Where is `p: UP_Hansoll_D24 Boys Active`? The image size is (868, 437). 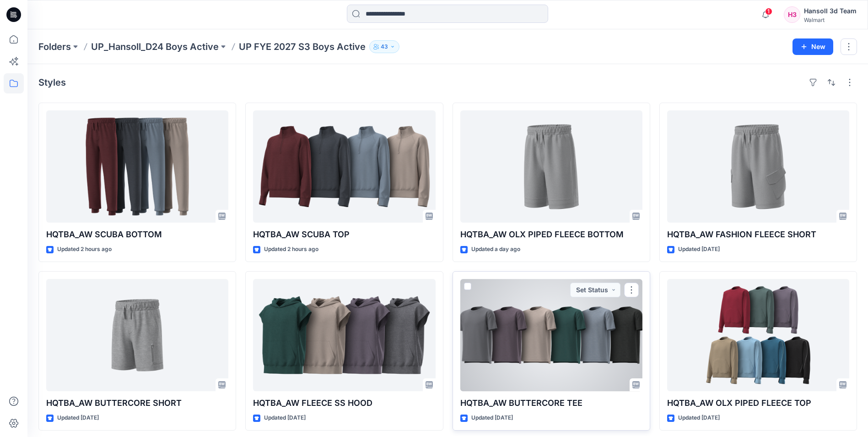
p: UP_Hansoll_D24 Boys Active is located at coordinates (154, 46).